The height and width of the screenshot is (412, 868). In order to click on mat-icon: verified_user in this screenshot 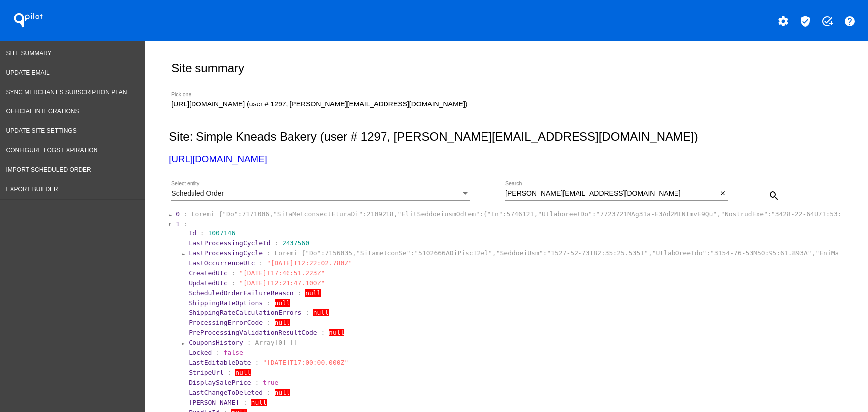, I will do `click(805, 21)`.